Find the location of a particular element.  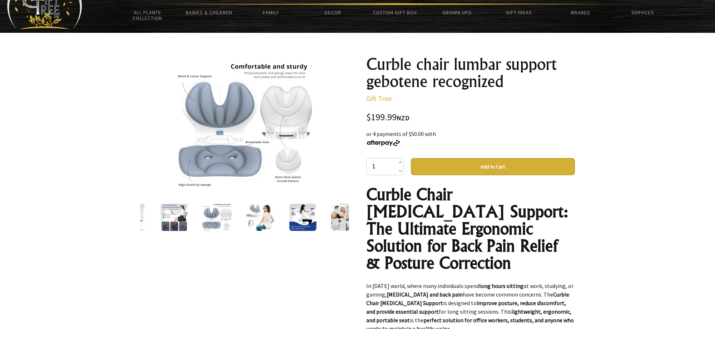

a: Brands is located at coordinates (580, 13).